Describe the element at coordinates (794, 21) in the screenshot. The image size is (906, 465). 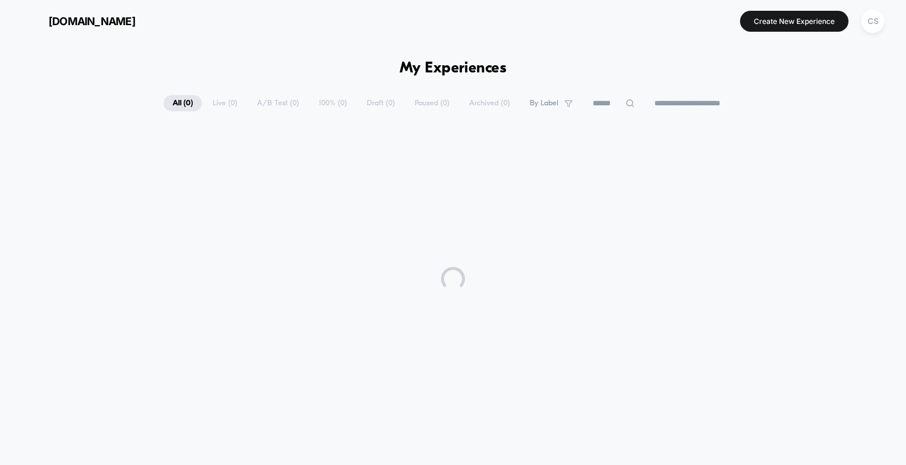
I see `button: Create New Experience` at that location.